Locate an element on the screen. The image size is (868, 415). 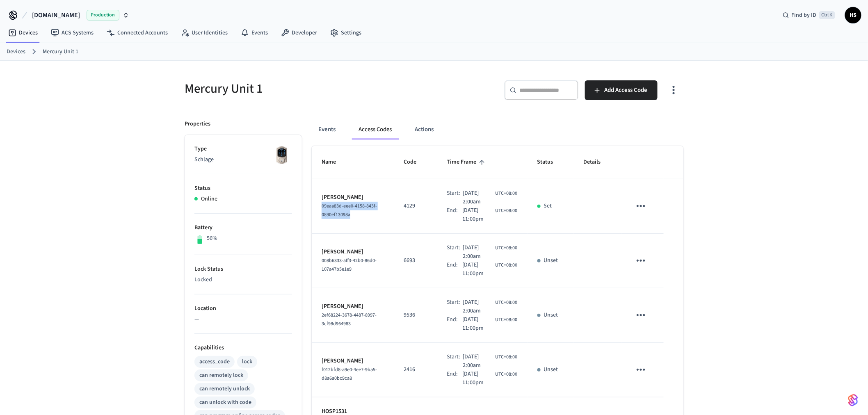
p: Location is located at coordinates (243, 309).